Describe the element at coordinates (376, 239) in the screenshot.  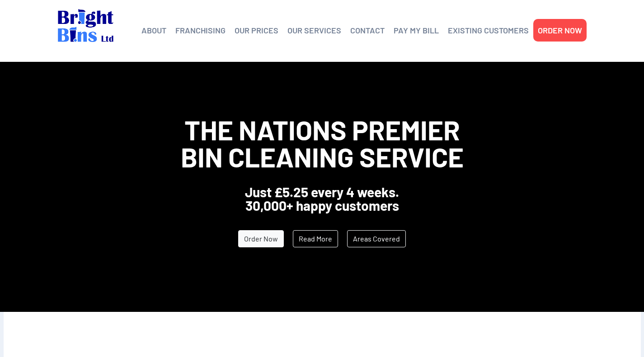
I see `a: Areas Covered` at that location.